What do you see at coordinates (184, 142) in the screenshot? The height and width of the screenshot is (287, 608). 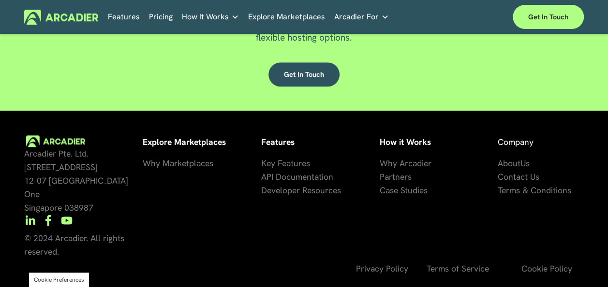 I see `strong: Explore Marketplaces` at bounding box center [184, 142].